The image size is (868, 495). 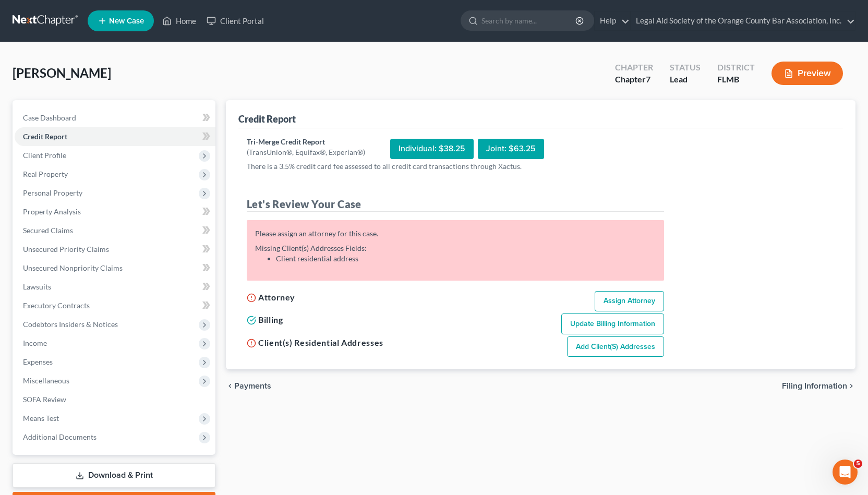 What do you see at coordinates (685, 67) in the screenshot?
I see `div: Status` at bounding box center [685, 67].